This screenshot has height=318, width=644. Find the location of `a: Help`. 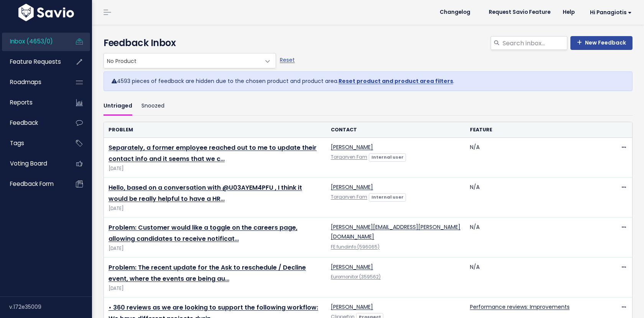

a: Help is located at coordinates (568, 12).